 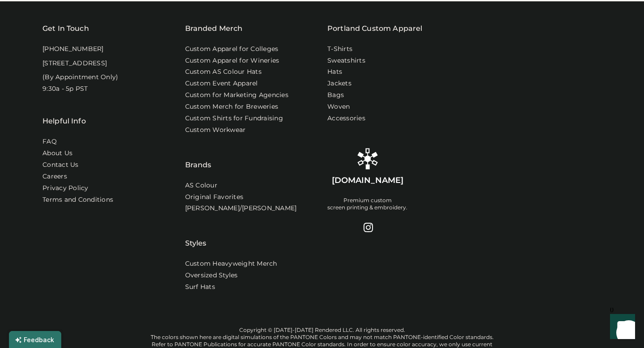 What do you see at coordinates (55, 177) in the screenshot?
I see `a: Careers` at bounding box center [55, 177].